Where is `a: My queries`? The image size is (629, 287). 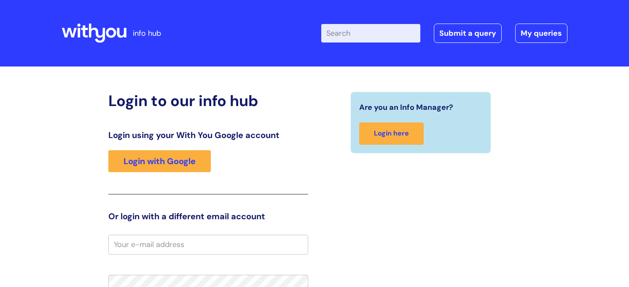 a: My queries is located at coordinates (541, 33).